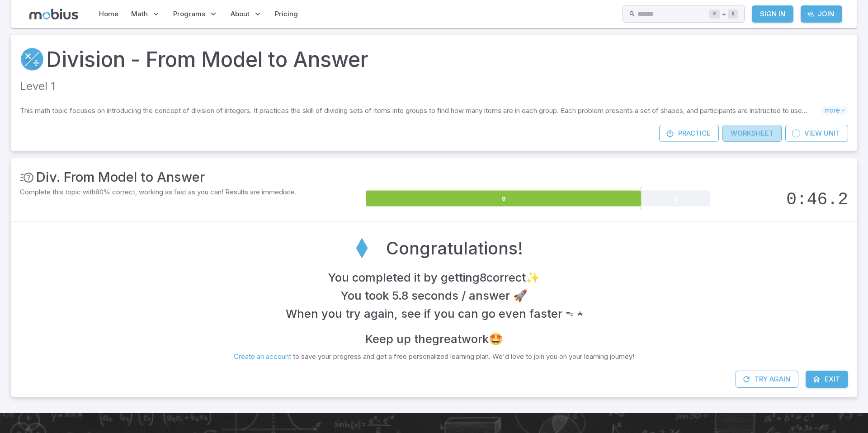 This screenshot has width=868, height=433. What do you see at coordinates (816, 134) in the screenshot?
I see `a: ViewUnit` at bounding box center [816, 134].